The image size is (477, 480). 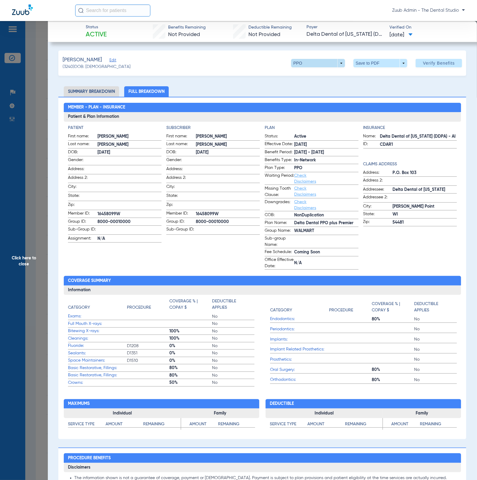 What do you see at coordinates (279, 153) in the screenshot?
I see `span: Benefit Period:` at bounding box center [279, 153].